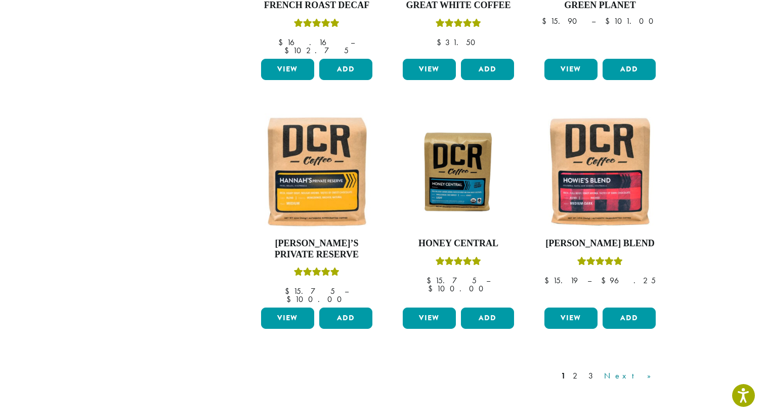  I want to click on bdi: 31.50, so click(459, 42).